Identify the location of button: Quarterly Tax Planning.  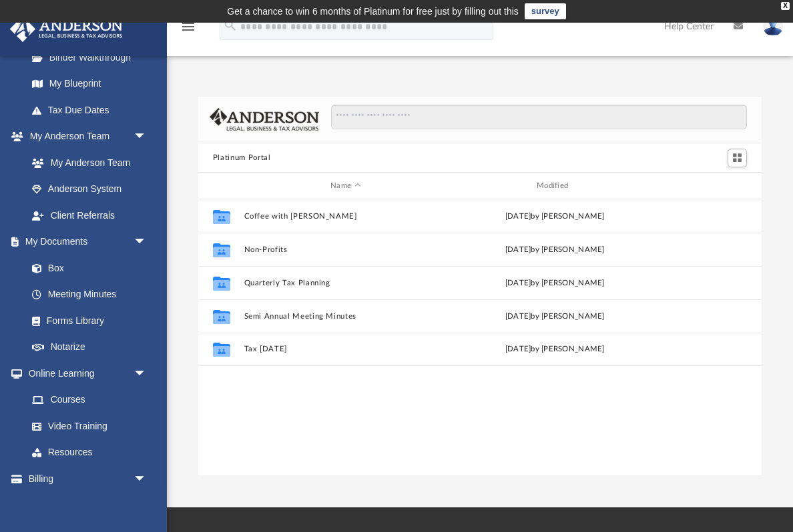
(345, 282).